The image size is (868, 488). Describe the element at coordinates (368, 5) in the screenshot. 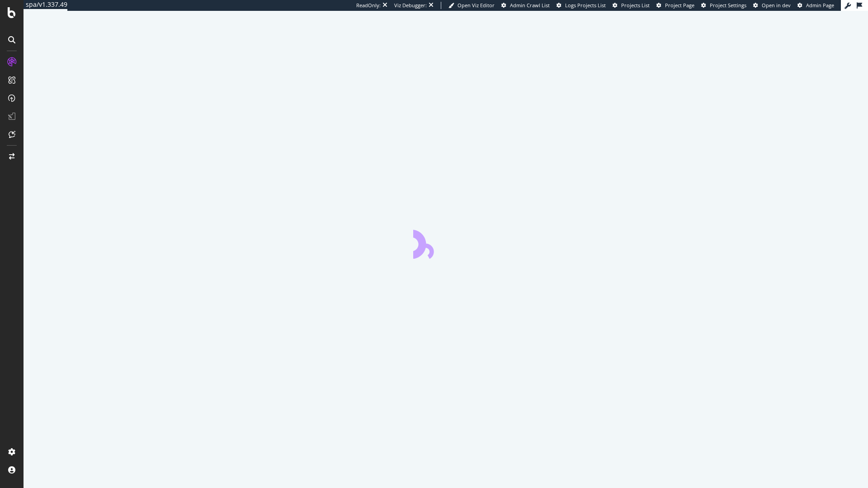

I see `div: ReadOnly:` at that location.